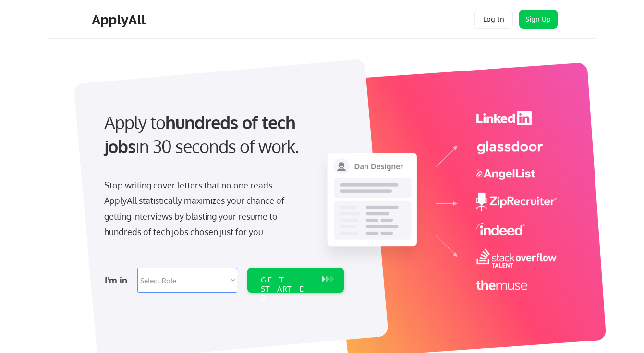 The image size is (644, 353). What do you see at coordinates (120, 19) in the screenshot?
I see `div: ApplyAll` at bounding box center [120, 19].